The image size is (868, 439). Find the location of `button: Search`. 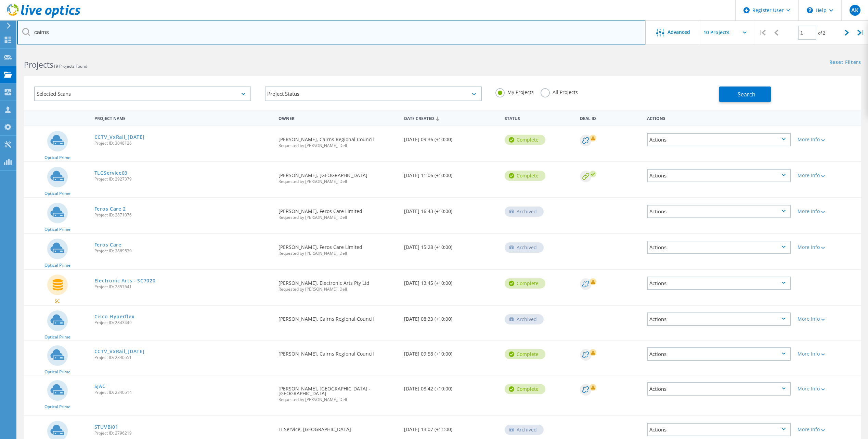

button: Search is located at coordinates (745, 94).